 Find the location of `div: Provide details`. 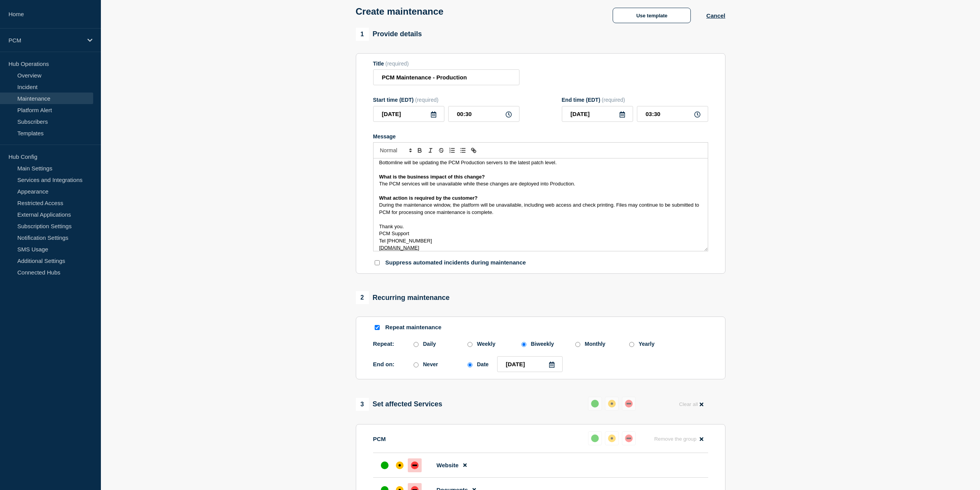

div: Provide details is located at coordinates (389, 34).